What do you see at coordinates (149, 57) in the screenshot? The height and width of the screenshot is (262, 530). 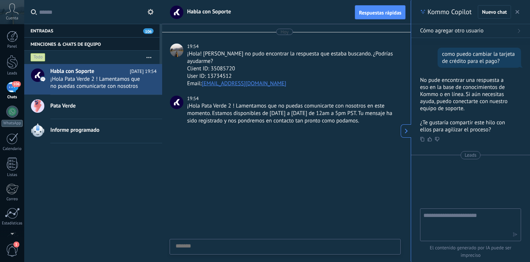 I see `button: Más` at bounding box center [149, 57].